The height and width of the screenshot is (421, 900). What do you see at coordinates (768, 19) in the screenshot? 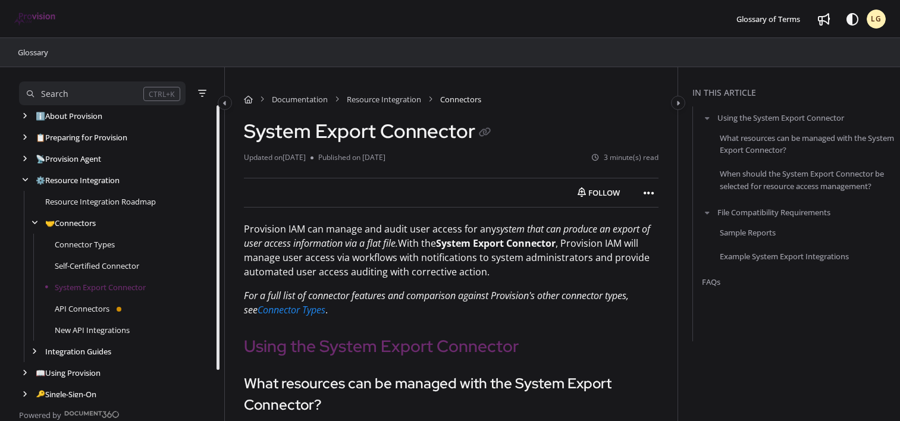
I see `span: Glossary of Terms` at bounding box center [768, 19].